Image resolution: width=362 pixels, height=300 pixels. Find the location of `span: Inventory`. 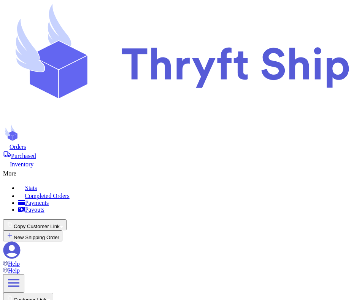

span: Inventory is located at coordinates (22, 164).